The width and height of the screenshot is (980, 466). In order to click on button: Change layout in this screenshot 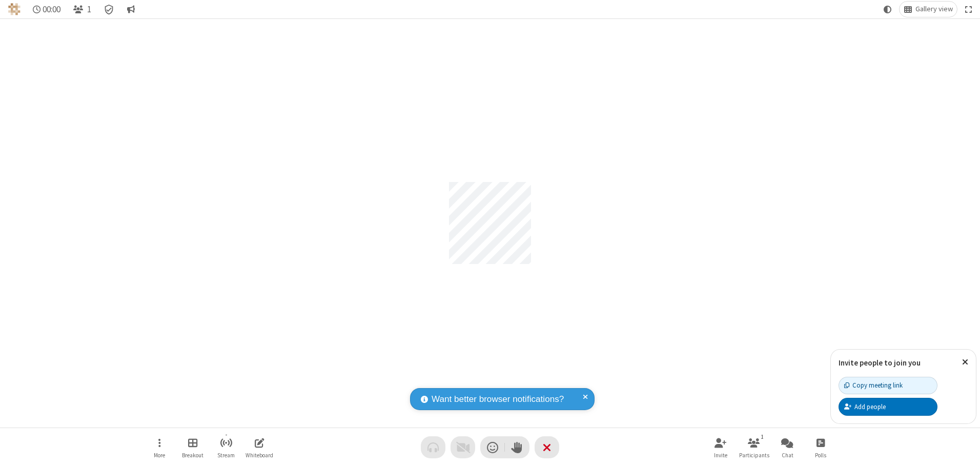, I will do `click(928, 10)`.